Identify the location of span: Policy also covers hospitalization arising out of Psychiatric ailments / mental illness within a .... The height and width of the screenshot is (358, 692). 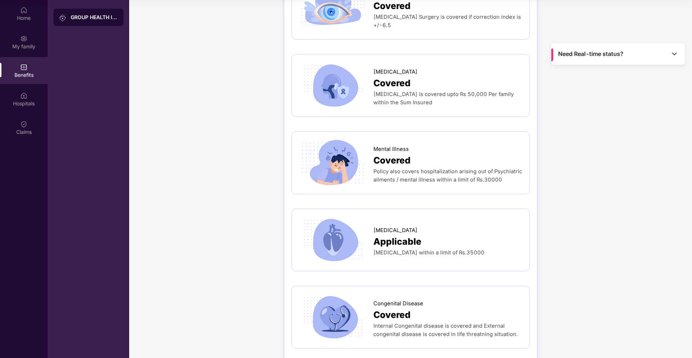
(448, 175).